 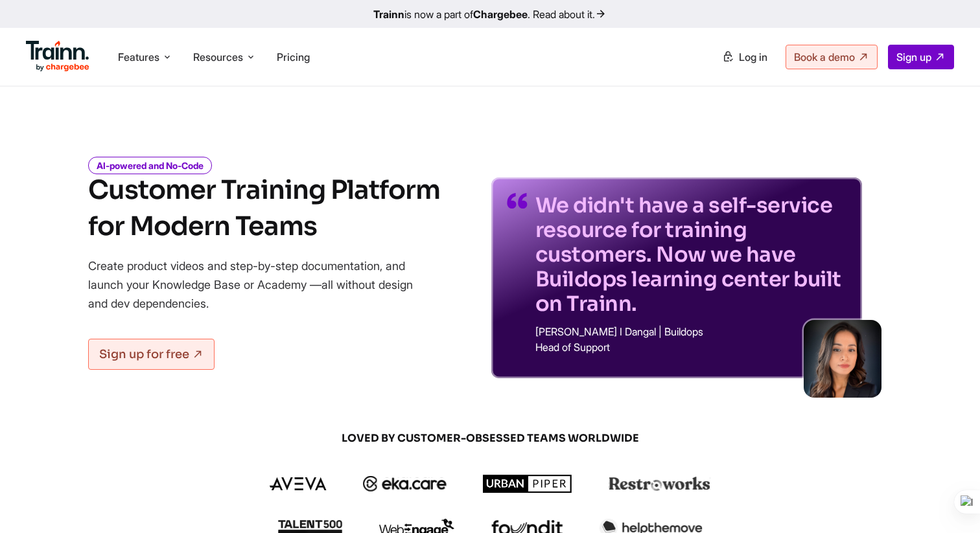 I want to click on b: Chargebee, so click(x=500, y=14).